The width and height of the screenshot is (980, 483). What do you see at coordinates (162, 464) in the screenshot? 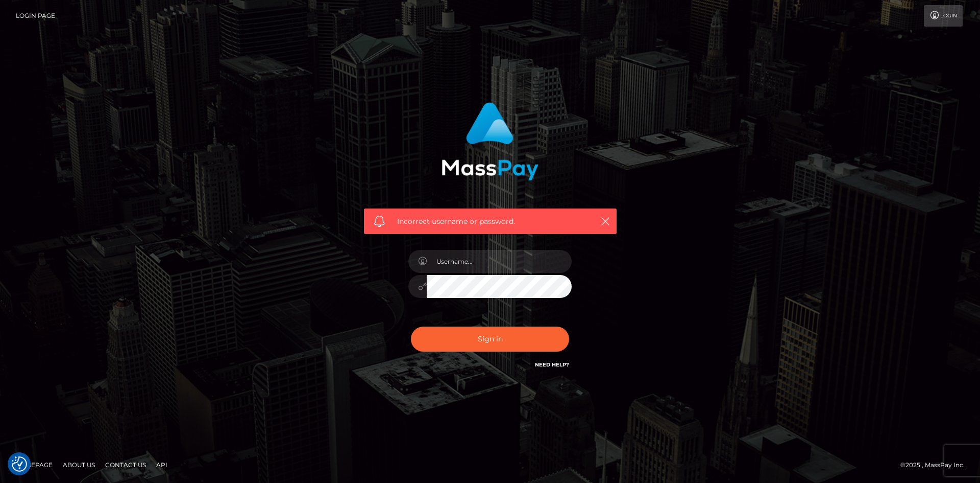
I see `a: API` at bounding box center [162, 464].